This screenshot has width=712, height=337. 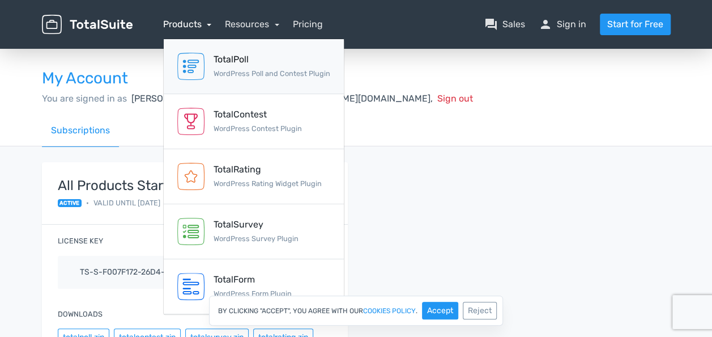 I want to click on img: TotalPoll, so click(x=191, y=66).